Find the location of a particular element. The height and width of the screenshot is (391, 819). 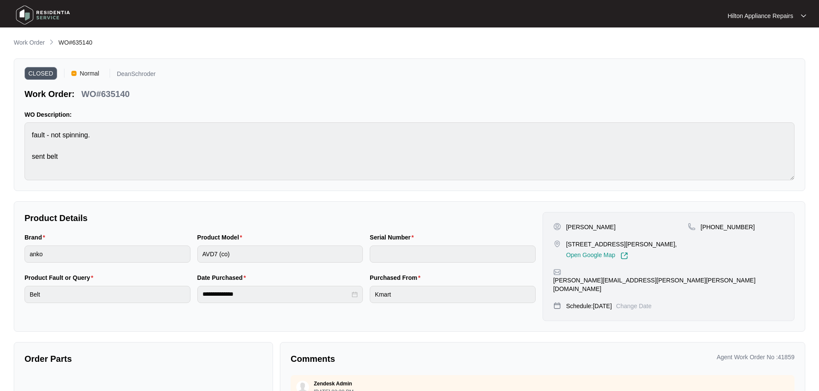

span: WO#635140 is located at coordinates (75, 43).